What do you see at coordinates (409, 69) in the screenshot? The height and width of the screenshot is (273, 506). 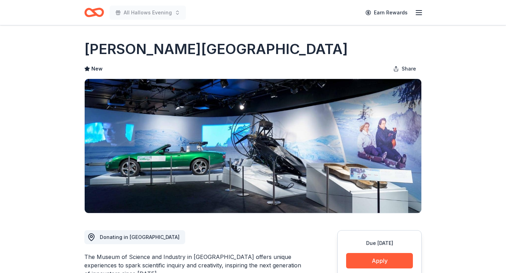 I see `span: Share` at bounding box center [409, 69].